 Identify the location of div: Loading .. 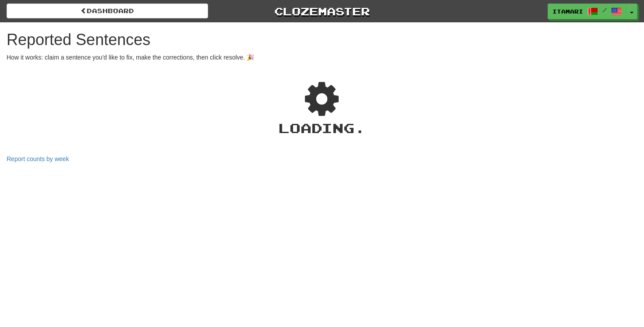
(322, 128).